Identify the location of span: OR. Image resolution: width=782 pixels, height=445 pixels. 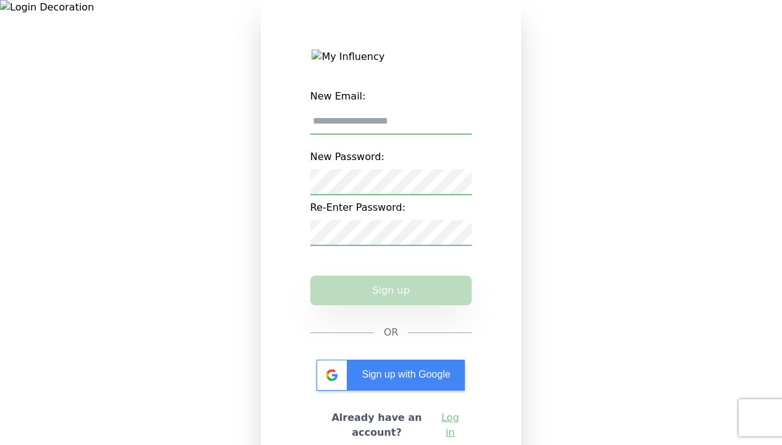
(391, 333).